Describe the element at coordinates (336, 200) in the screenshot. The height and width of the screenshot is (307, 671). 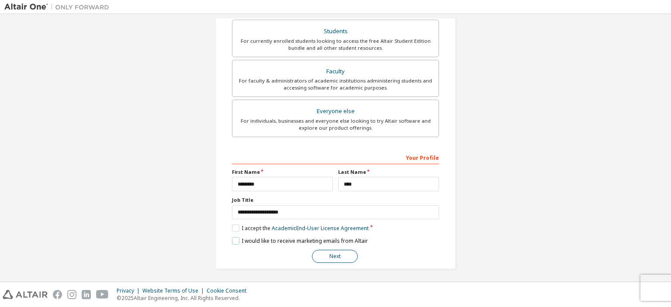
I see `label: Job Title` at that location.